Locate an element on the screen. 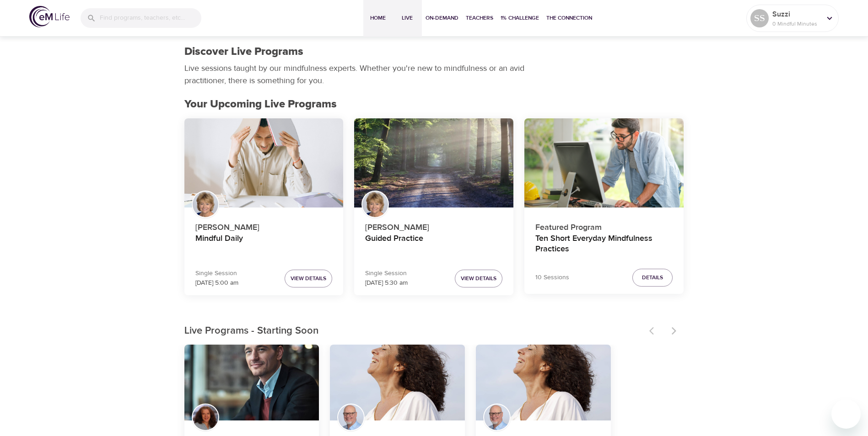  h4: Ten Short Everyday Mindfulness Practices is located at coordinates (604, 245).